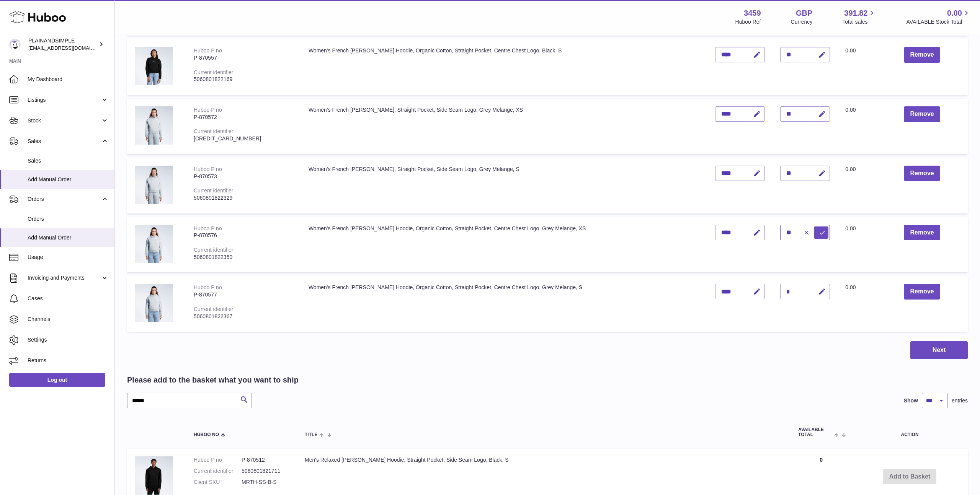 The height and width of the screenshot is (495, 980). I want to click on span: Usage, so click(68, 257).